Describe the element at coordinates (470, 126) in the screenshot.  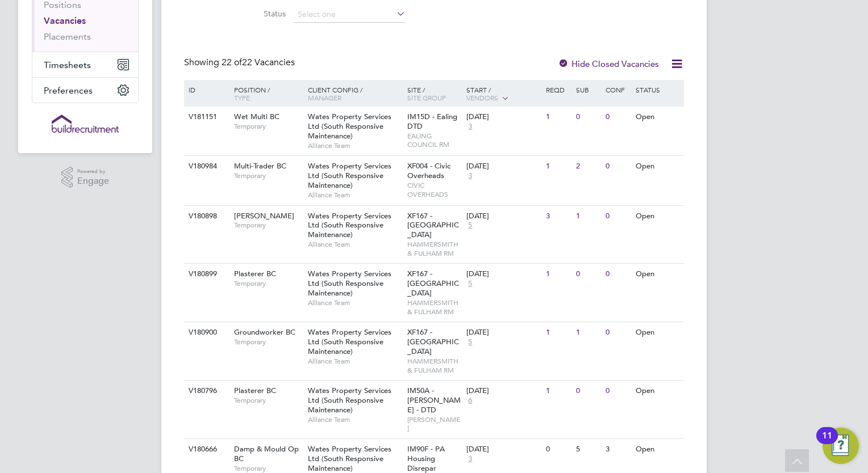
I see `span: 3` at that location.